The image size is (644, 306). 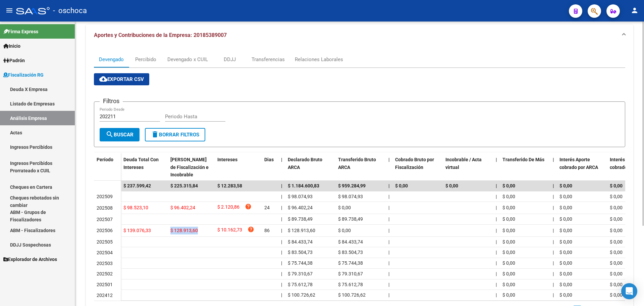 What do you see at coordinates (350, 263) in the screenshot?
I see `span: $ 75.744,38` at bounding box center [350, 263].